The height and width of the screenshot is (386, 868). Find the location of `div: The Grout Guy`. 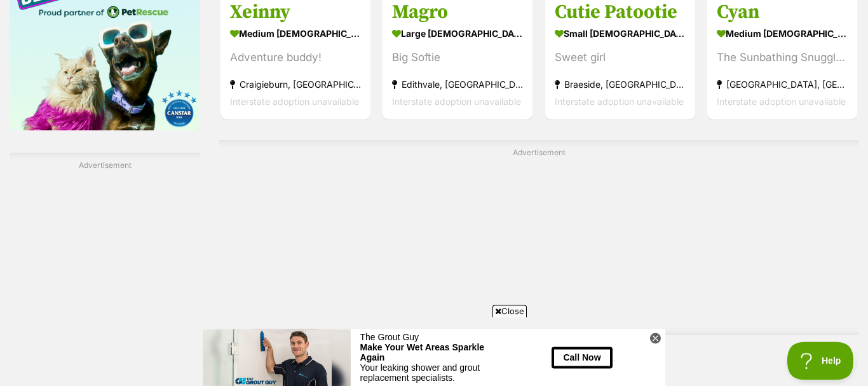

div: The Grout Guy is located at coordinates (231, 9).